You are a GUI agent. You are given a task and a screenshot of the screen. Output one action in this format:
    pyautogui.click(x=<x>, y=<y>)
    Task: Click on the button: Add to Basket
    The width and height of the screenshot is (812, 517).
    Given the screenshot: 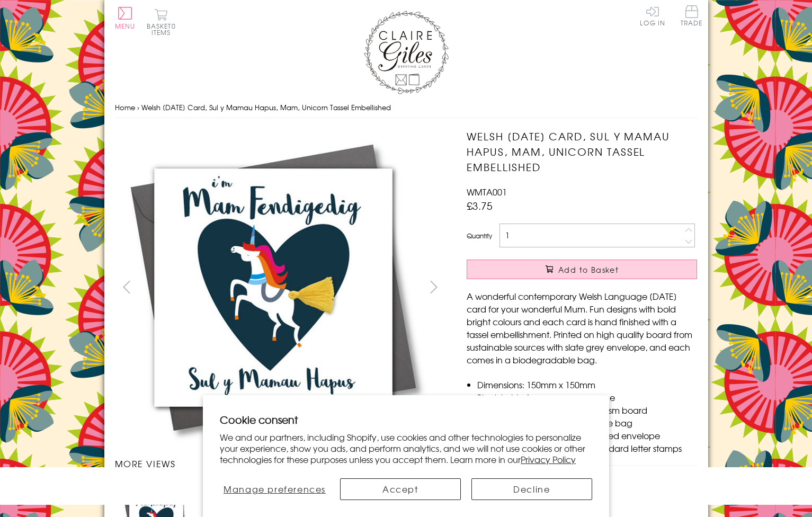 What is the action you would take?
    pyautogui.click(x=581, y=269)
    